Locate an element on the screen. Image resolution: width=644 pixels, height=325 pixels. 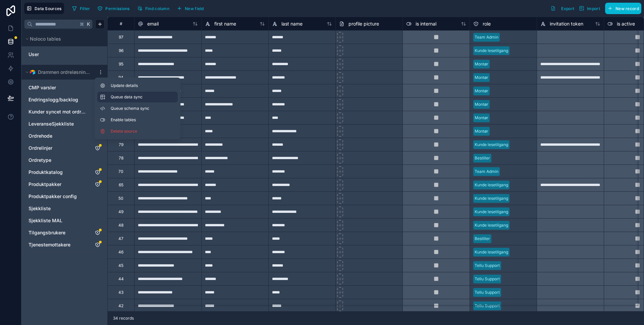
span: Find column is located at coordinates (157, 8).